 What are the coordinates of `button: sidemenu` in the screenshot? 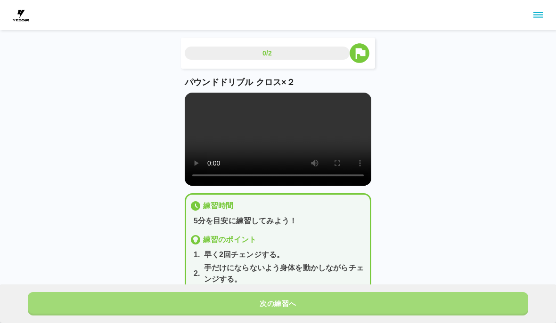 It's located at (538, 15).